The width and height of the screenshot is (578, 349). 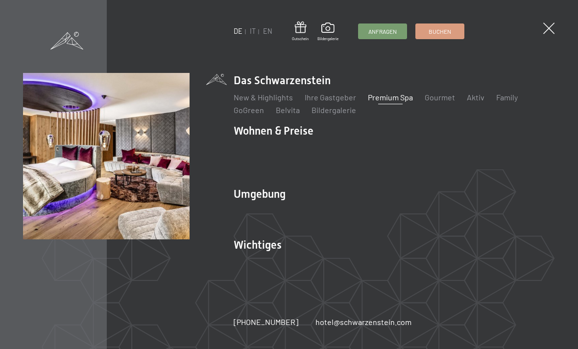 I want to click on a: EN, so click(x=267, y=31).